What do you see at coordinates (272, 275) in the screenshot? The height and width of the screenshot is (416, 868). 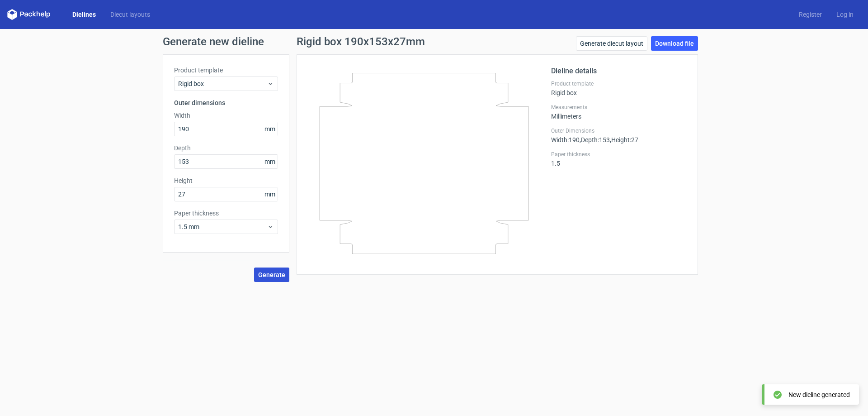 I see `button: Generate` at bounding box center [272, 275].